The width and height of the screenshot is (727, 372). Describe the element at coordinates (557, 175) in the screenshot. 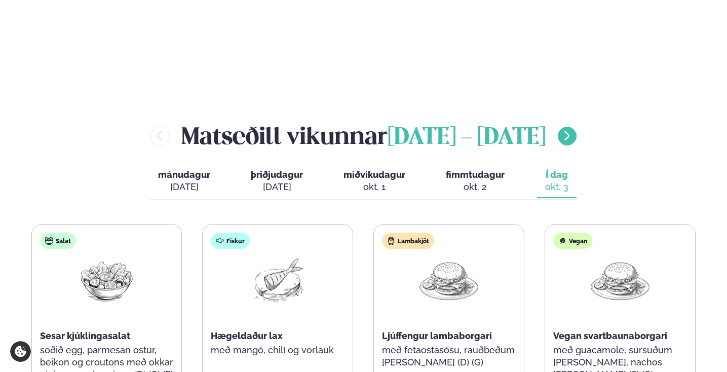

I see `span: Í dag` at that location.